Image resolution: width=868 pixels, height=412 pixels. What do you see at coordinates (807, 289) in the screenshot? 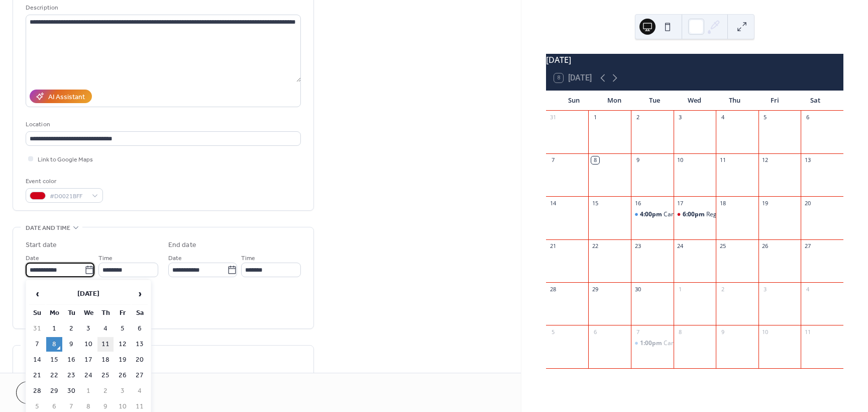
I see `div: 4` at bounding box center [807, 289].